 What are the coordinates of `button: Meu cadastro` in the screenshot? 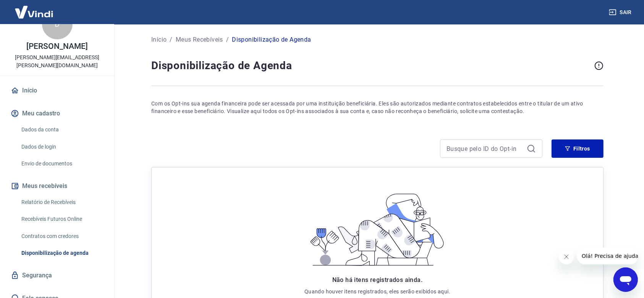 It's located at (57, 114).